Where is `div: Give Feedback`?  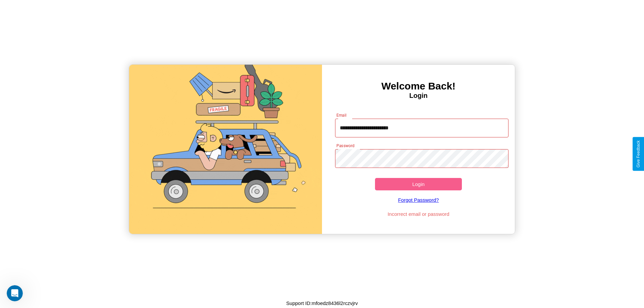
div: Give Feedback is located at coordinates (638, 154).